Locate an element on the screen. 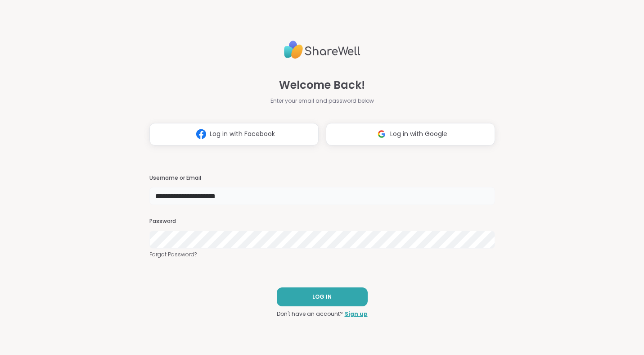  span: Log in with Facebook is located at coordinates (242, 134).